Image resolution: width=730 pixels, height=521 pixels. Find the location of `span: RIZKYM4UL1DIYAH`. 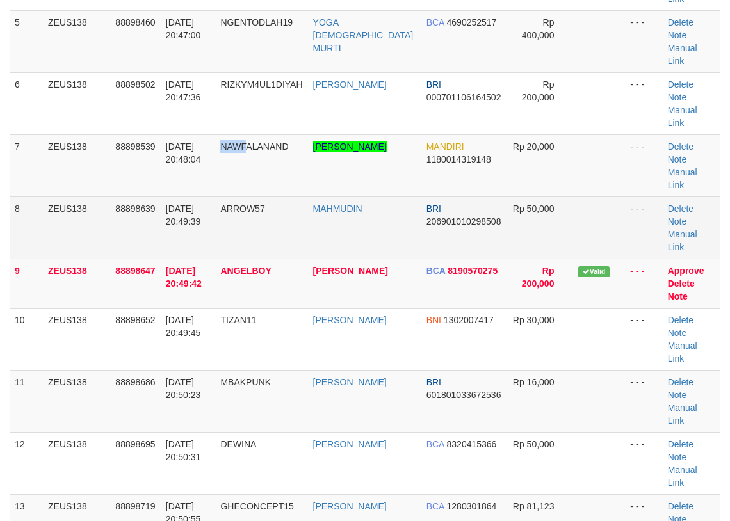

span: RIZKYM4UL1DIYAH is located at coordinates (261, 85).